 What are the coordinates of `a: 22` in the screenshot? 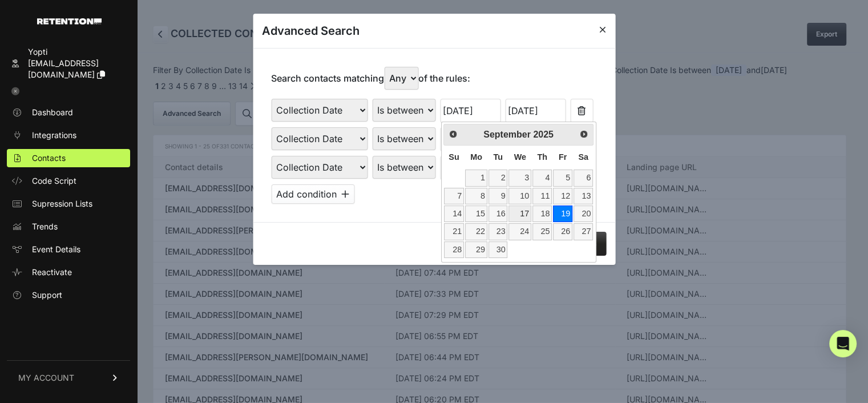 It's located at (476, 231).